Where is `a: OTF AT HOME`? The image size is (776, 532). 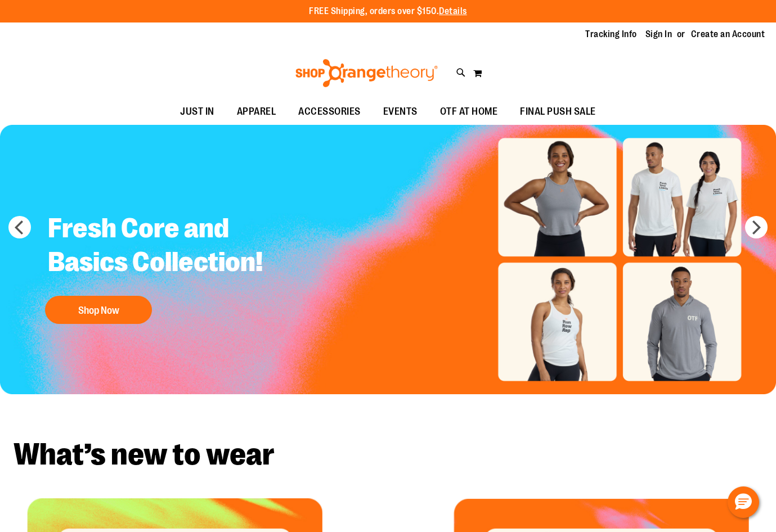 a: OTF AT HOME is located at coordinates (469, 112).